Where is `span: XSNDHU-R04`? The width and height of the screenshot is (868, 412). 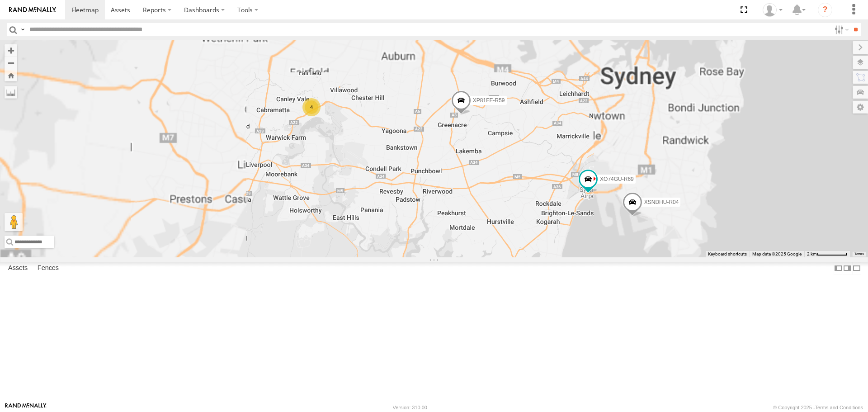 span: XSNDHU-R04 is located at coordinates (661, 202).